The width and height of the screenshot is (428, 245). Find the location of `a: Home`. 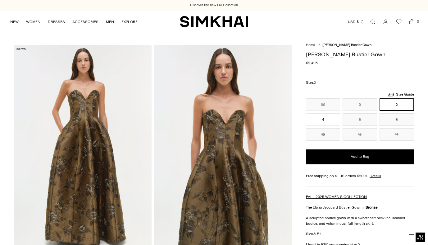

a: Home is located at coordinates (311, 45).